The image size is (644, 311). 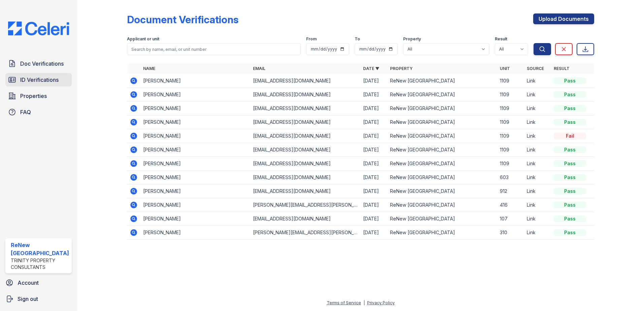 What do you see at coordinates (143, 39) in the screenshot?
I see `label: Applicant or unit` at bounding box center [143, 39].